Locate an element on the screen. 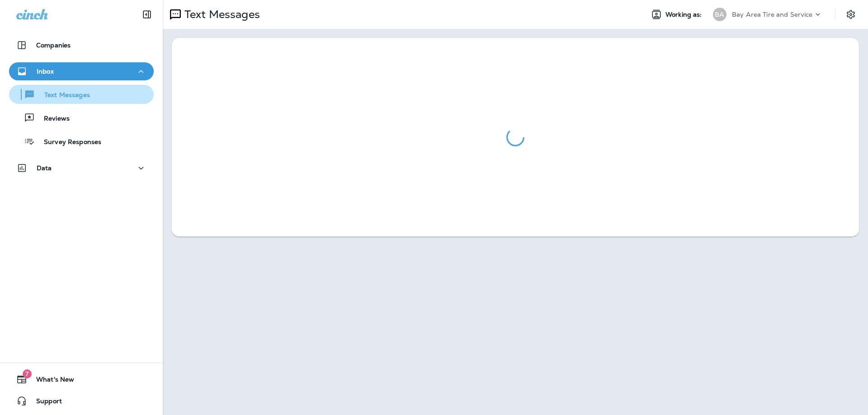 Image resolution: width=868 pixels, height=415 pixels. button: Text Messages is located at coordinates (81, 94).